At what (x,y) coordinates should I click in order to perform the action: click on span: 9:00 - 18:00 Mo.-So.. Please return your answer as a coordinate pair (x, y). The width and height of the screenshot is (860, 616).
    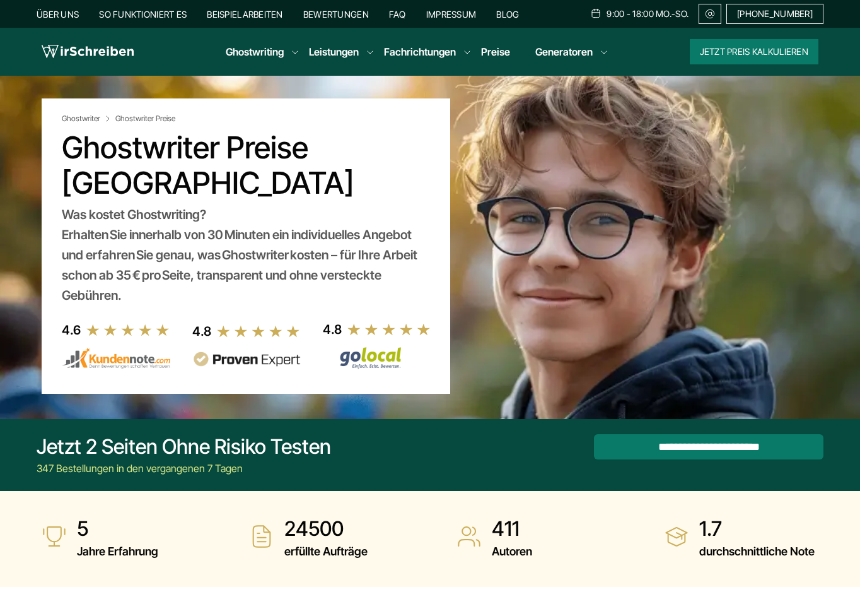
    Looking at the image, I should click on (648, 14).